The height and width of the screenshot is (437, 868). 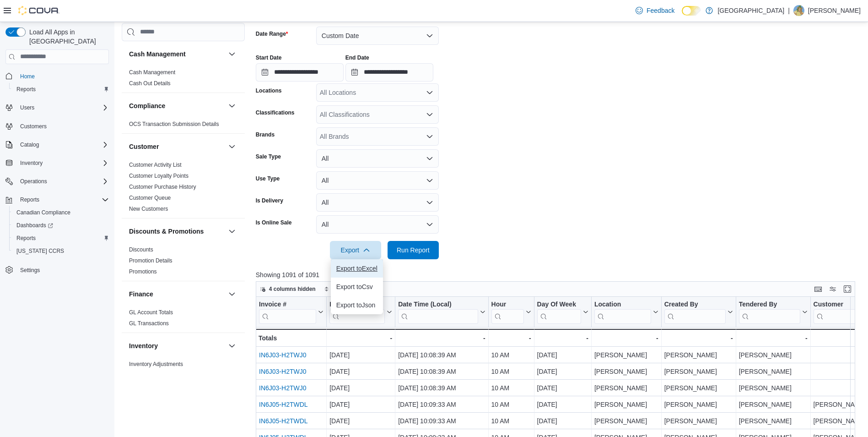 I want to click on button: Finance, so click(x=232, y=294).